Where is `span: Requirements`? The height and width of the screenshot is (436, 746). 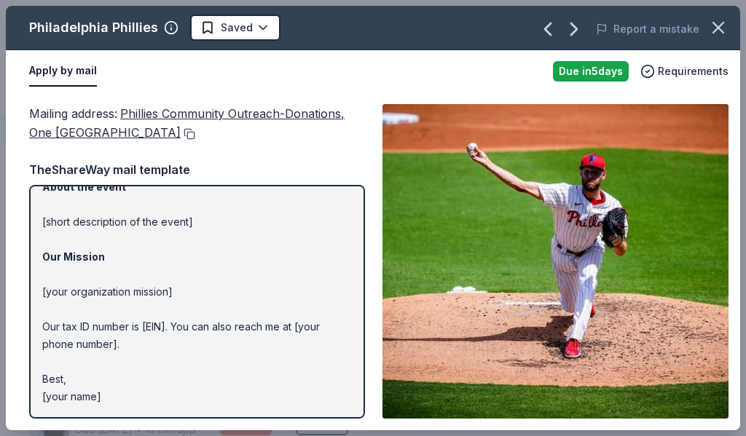
span: Requirements is located at coordinates (693, 71).